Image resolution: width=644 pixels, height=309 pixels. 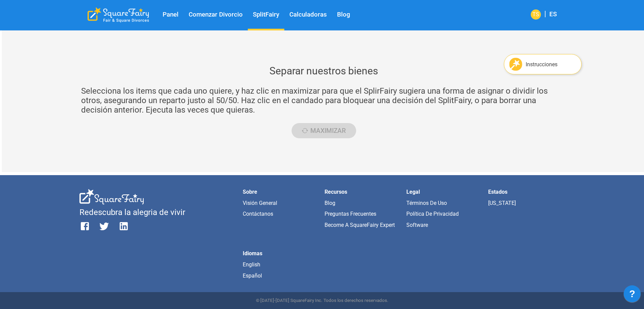 I want to click on a: Comenzar Divorcio, so click(x=215, y=14).